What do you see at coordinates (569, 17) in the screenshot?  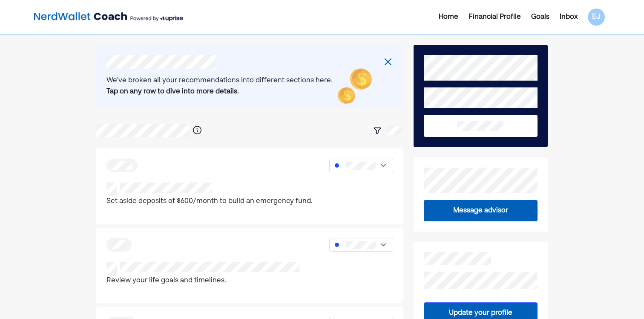 I see `div: Inbox` at bounding box center [569, 17].